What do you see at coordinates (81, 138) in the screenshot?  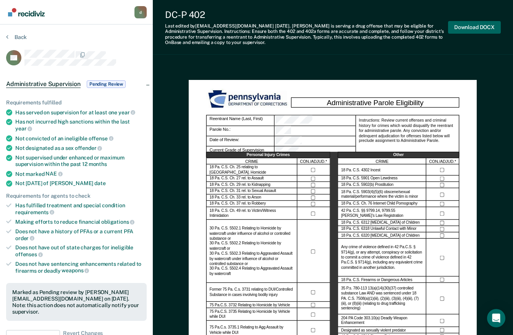 I see `div: Not convicted of an ineligible` at bounding box center [81, 138].